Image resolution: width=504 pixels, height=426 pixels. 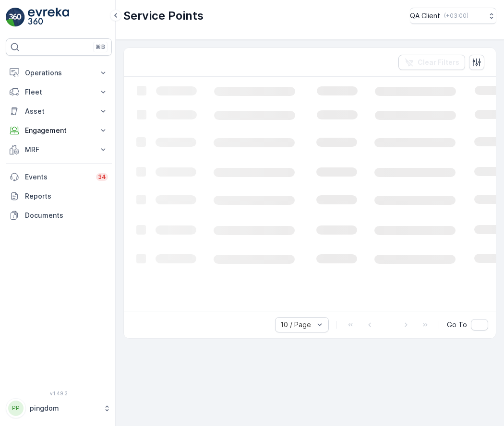 What do you see at coordinates (431, 63) in the screenshot?
I see `button: Clear Filters` at bounding box center [431, 63].